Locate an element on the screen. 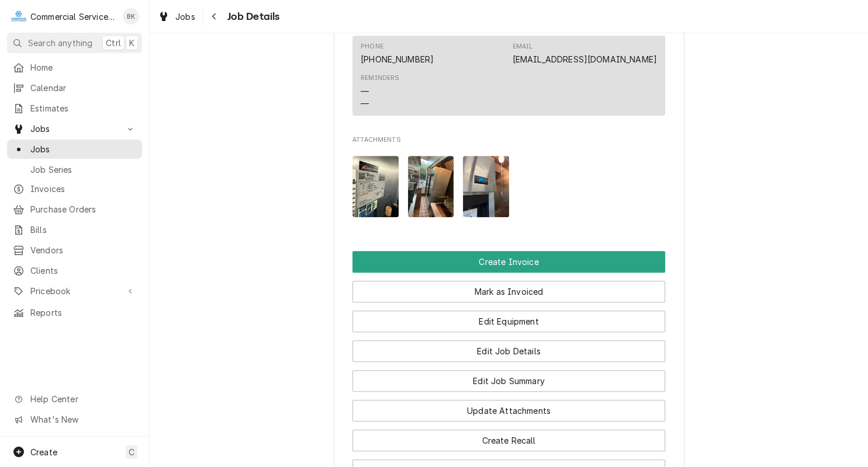 Image resolution: width=868 pixels, height=467 pixels. a: Invoices is located at coordinates (74, 189).